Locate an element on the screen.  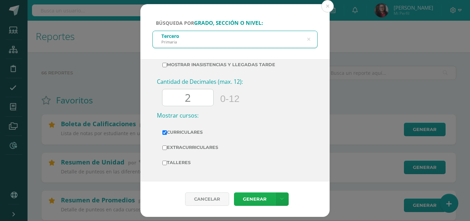
input: ej. Primero primaria, etc. is located at coordinates (235, 39).